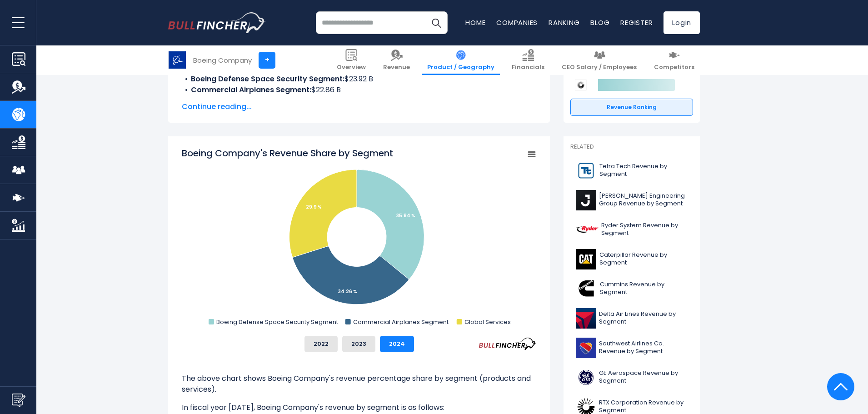  What do you see at coordinates (359, 384) in the screenshot?
I see `p: The above chart shows Boeing Company's revenue percentage share by segment (products and services).` at bounding box center [359, 384].